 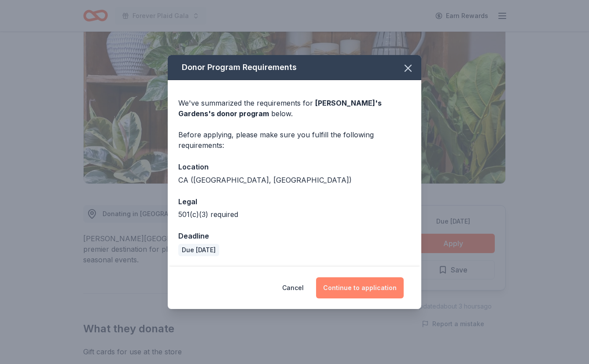 What do you see at coordinates (294, 108) in the screenshot?
I see `div: We've summarized the requirements for below.` at bounding box center [294, 108].